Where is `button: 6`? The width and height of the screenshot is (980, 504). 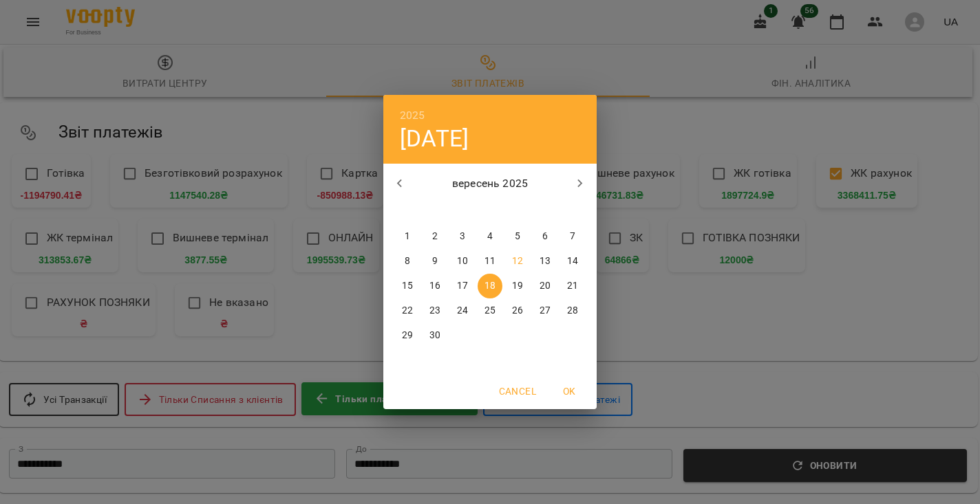
button: 6 is located at coordinates (545, 237).